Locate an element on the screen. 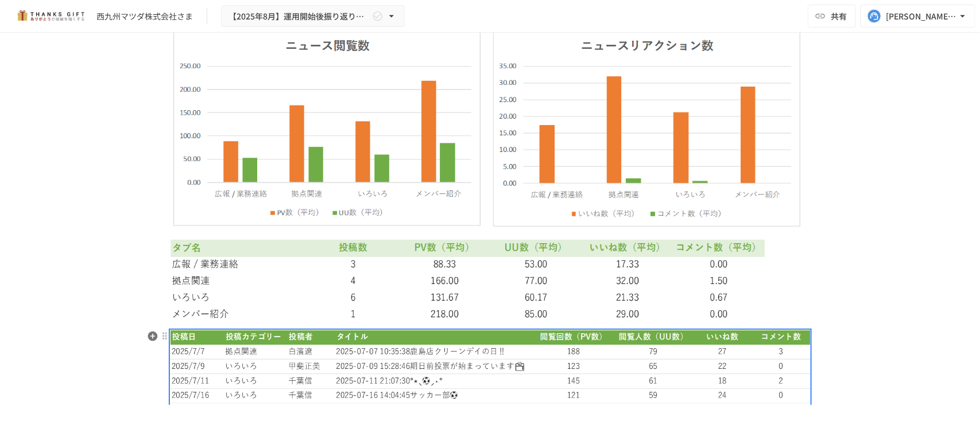  div: 西九州マツダ株式会社さま is located at coordinates (145, 16).